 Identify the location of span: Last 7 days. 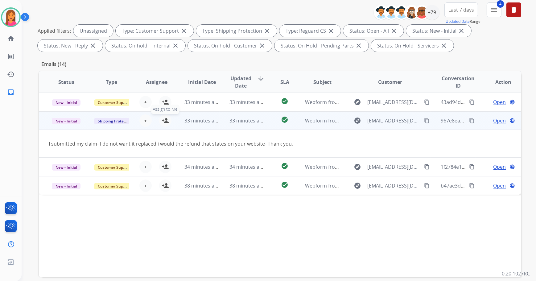
(461, 10).